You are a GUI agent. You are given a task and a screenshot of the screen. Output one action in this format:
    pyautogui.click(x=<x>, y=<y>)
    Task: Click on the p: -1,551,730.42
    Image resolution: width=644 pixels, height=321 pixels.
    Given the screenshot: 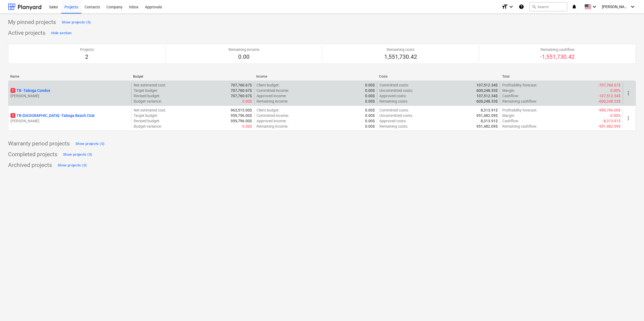 What is the action you would take?
    pyautogui.click(x=557, y=57)
    